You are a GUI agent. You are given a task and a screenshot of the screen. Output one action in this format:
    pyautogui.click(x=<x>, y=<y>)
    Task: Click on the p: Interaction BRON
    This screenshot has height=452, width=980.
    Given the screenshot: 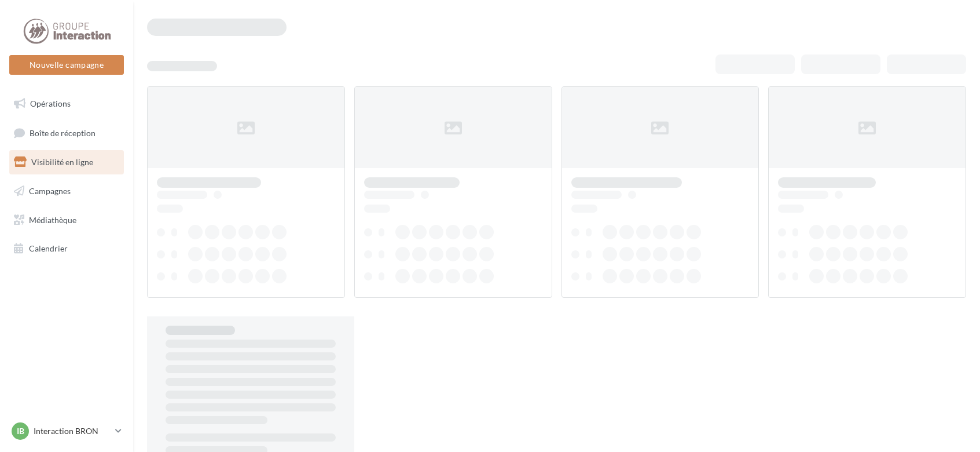 What is the action you would take?
    pyautogui.click(x=72, y=431)
    